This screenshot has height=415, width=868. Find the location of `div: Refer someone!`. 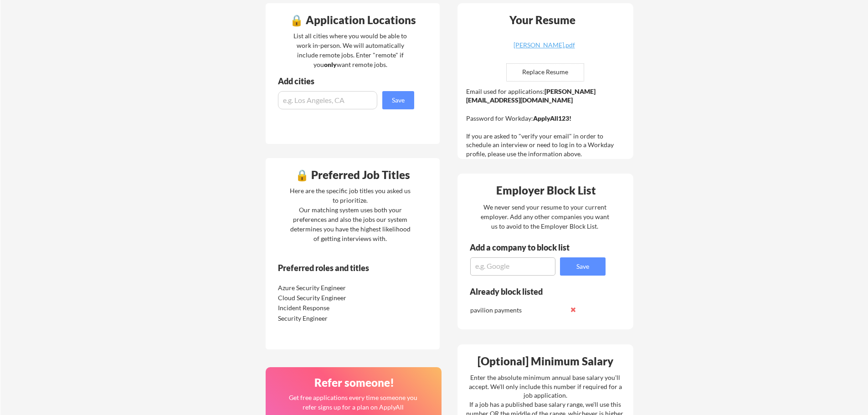

div: Refer someone! is located at coordinates (354, 382).